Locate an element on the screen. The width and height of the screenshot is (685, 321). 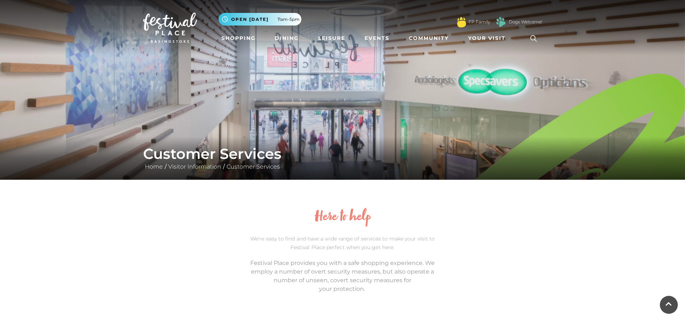
a: Home is located at coordinates (154, 166).